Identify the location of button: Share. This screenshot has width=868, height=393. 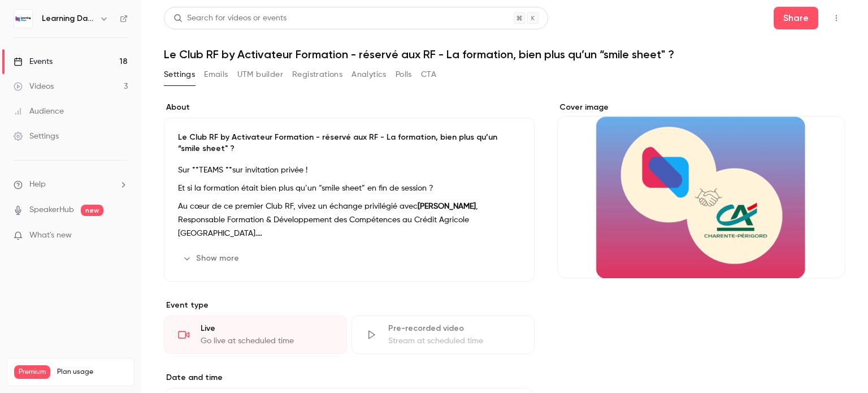
(796, 18).